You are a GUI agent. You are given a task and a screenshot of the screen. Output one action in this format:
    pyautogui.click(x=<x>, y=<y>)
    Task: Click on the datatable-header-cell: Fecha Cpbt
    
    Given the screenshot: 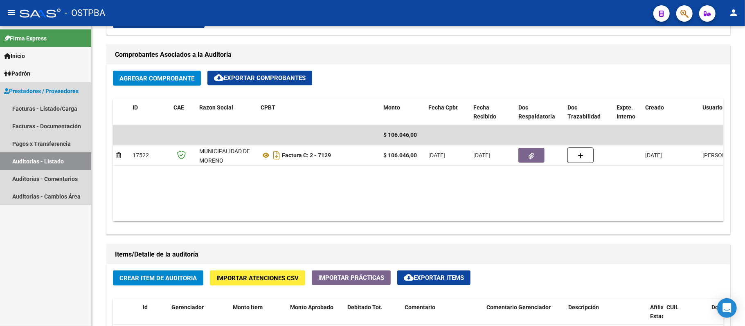 What is the action you would take?
    pyautogui.click(x=447, y=112)
    